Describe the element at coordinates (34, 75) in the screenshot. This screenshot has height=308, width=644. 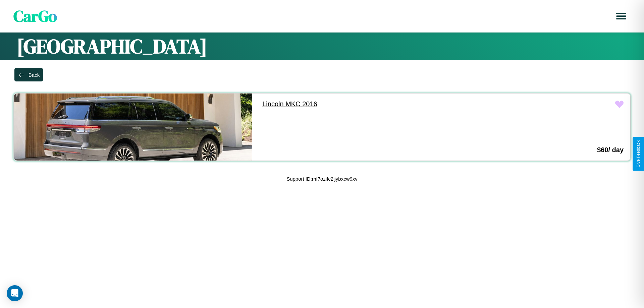
I see `div: Back` at that location.